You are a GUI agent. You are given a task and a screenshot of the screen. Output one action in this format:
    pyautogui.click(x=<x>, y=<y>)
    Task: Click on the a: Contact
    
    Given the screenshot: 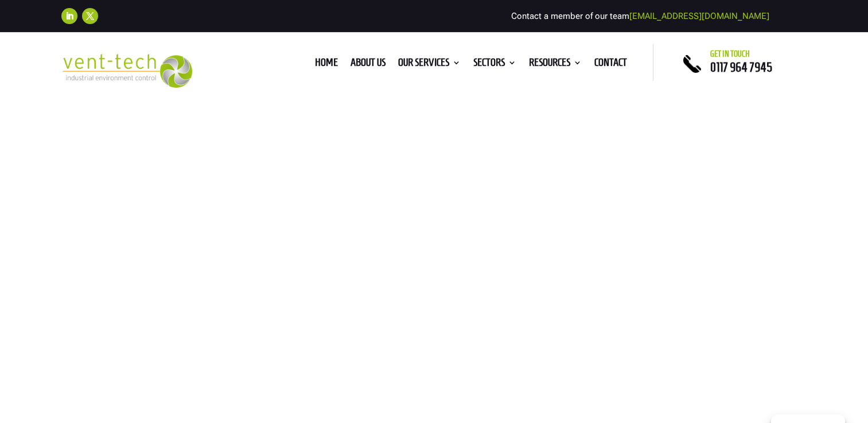 What is the action you would take?
    pyautogui.click(x=611, y=65)
    